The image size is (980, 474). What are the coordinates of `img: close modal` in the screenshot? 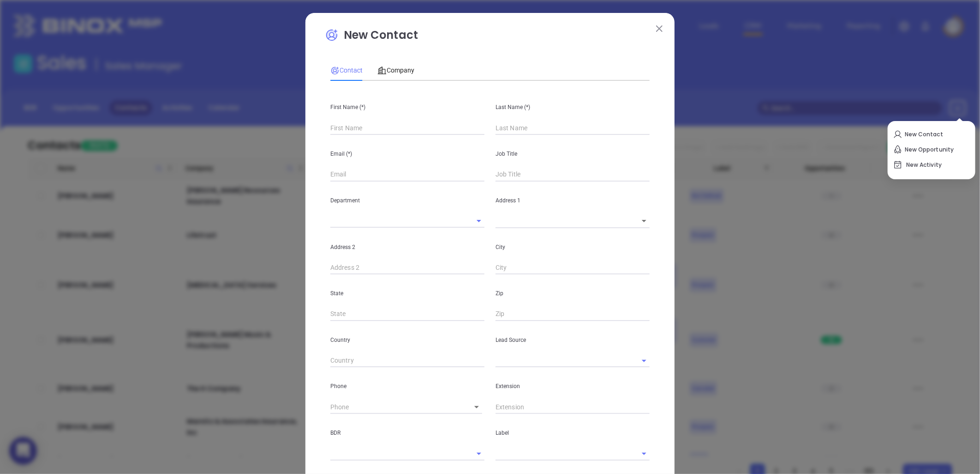 It's located at (660, 29).